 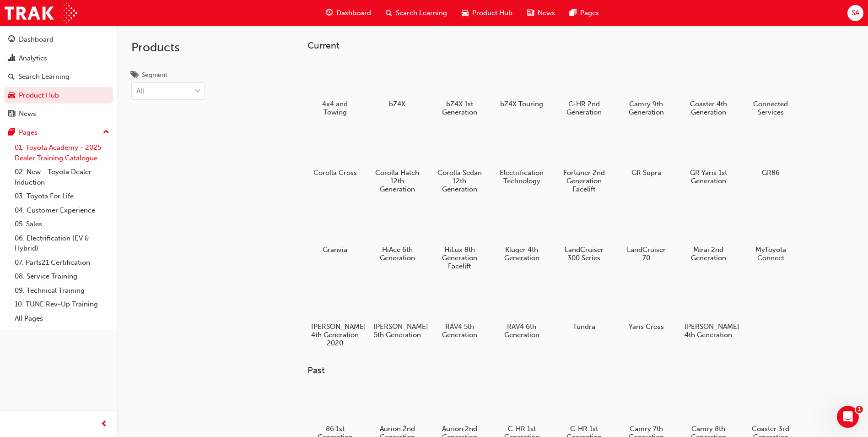 What do you see at coordinates (58, 132) in the screenshot?
I see `button: Pages` at bounding box center [58, 132].